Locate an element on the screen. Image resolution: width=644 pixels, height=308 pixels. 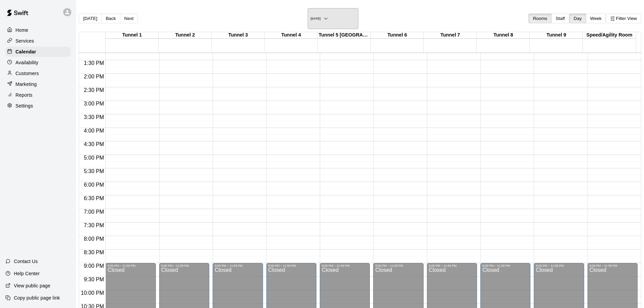
span: 2:30 PM is located at coordinates (94, 90).